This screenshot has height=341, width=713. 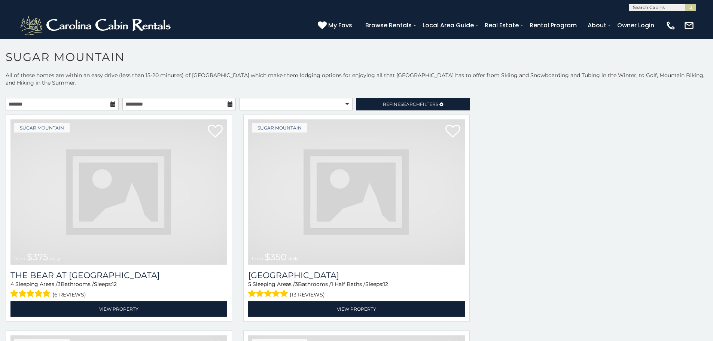 I want to click on a: from $350 daily, so click(x=356, y=192).